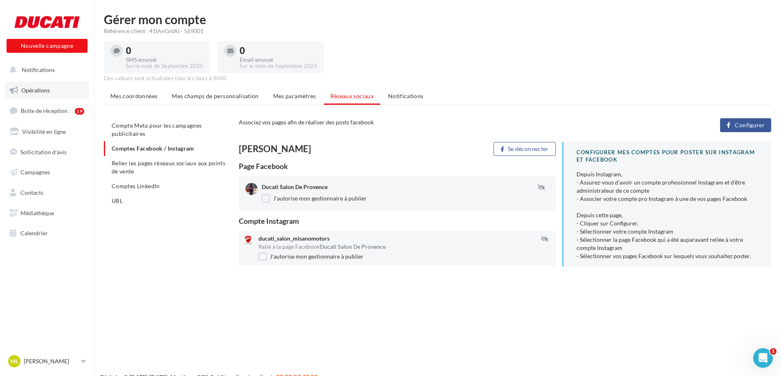  What do you see at coordinates (14, 361) in the screenshot?
I see `span: ML` at bounding box center [14, 361].